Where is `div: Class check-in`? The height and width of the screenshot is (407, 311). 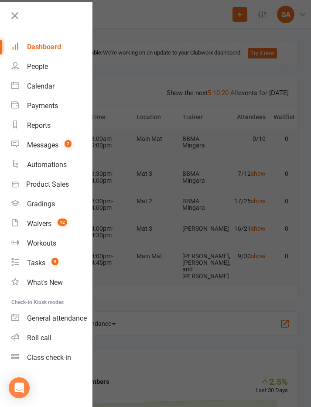 div: Class check-in is located at coordinates (49, 358).